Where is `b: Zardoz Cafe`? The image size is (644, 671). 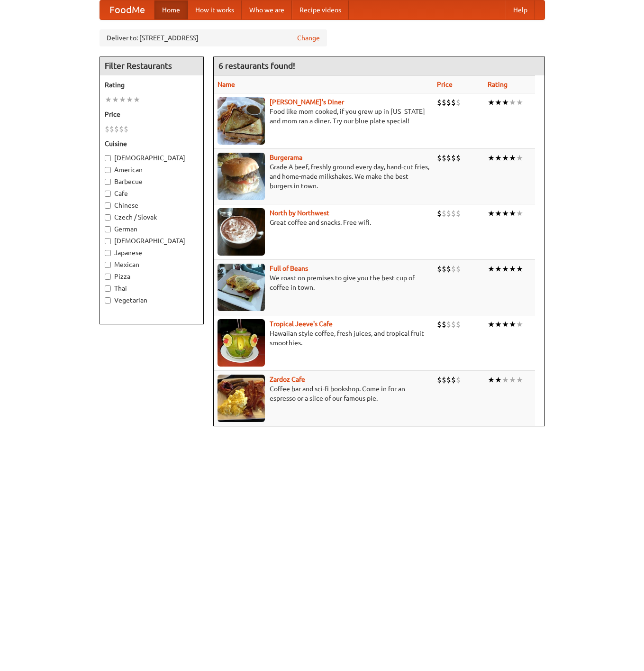
b: Zardoz Cafe is located at coordinates (288, 380).